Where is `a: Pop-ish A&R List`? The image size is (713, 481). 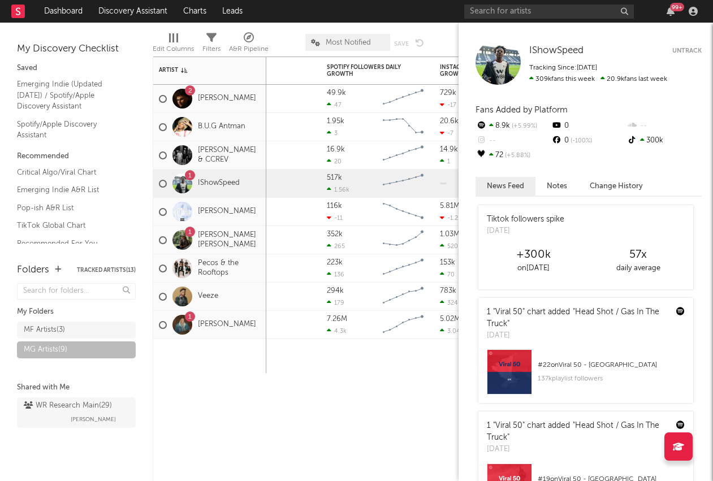
a: Pop-ish A&R List is located at coordinates (71, 208).